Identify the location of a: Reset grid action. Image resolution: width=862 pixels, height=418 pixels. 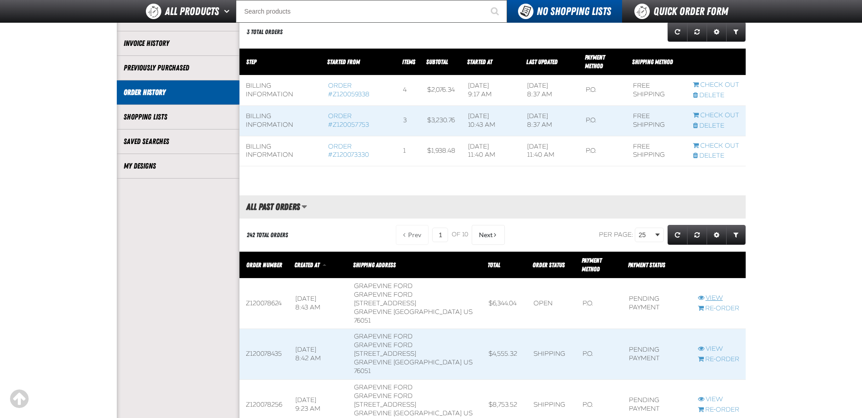
(697, 32).